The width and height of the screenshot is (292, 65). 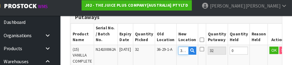 What do you see at coordinates (172, 36) in the screenshot?
I see `th: Old Location` at bounding box center [172, 36].